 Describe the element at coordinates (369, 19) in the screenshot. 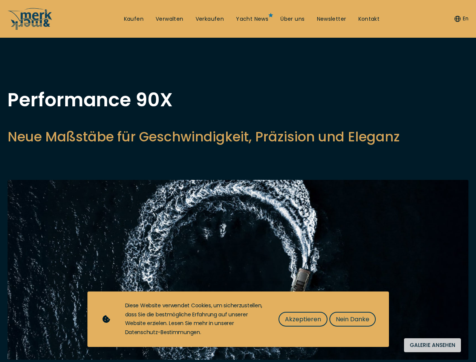

I see `a: Kontakt` at that location.